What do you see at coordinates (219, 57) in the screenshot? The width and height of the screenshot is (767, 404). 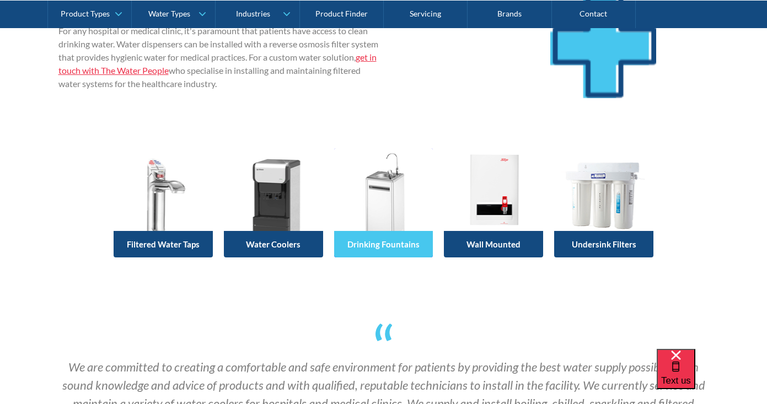 I see `p: For any hospital or medical clinic, it's paramount that patients have access to clean drinking wa...` at bounding box center [219, 57].